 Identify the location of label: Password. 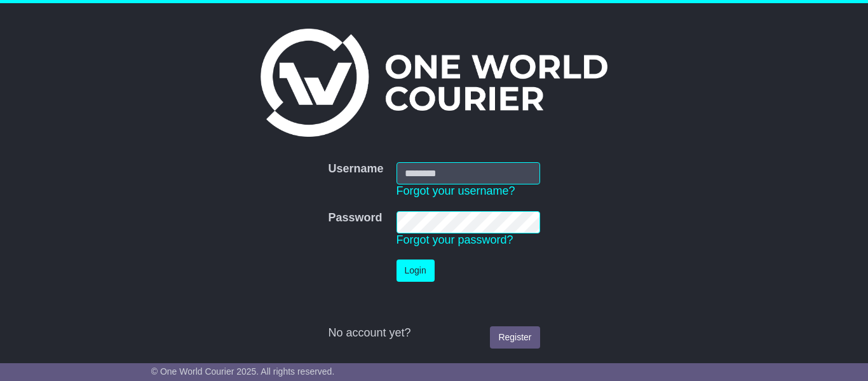
(355, 218).